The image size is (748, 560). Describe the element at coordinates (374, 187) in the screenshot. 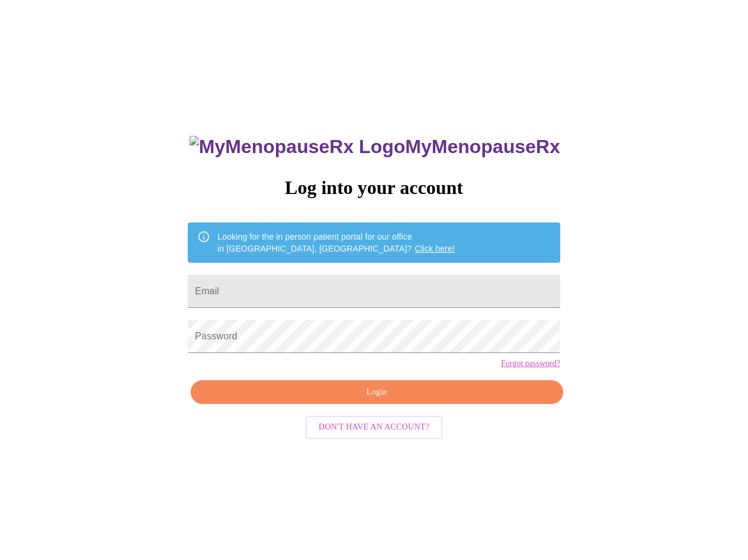

I see `h3: Log into your account` at that location.